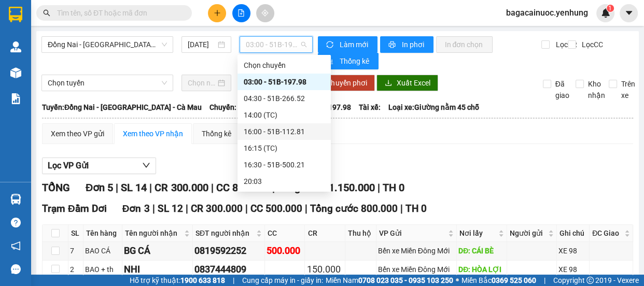 This screenshot has width=644, height=286. I want to click on button: printerIn phơi, so click(406, 45).